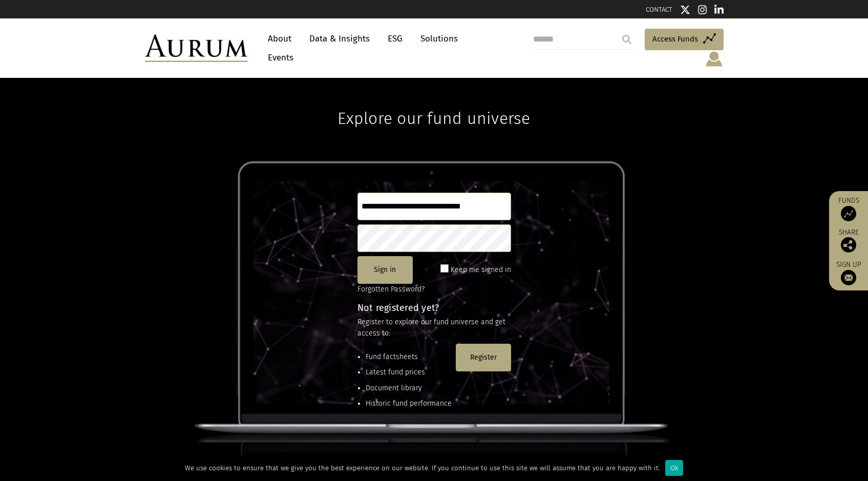  I want to click on a: About, so click(280, 38).